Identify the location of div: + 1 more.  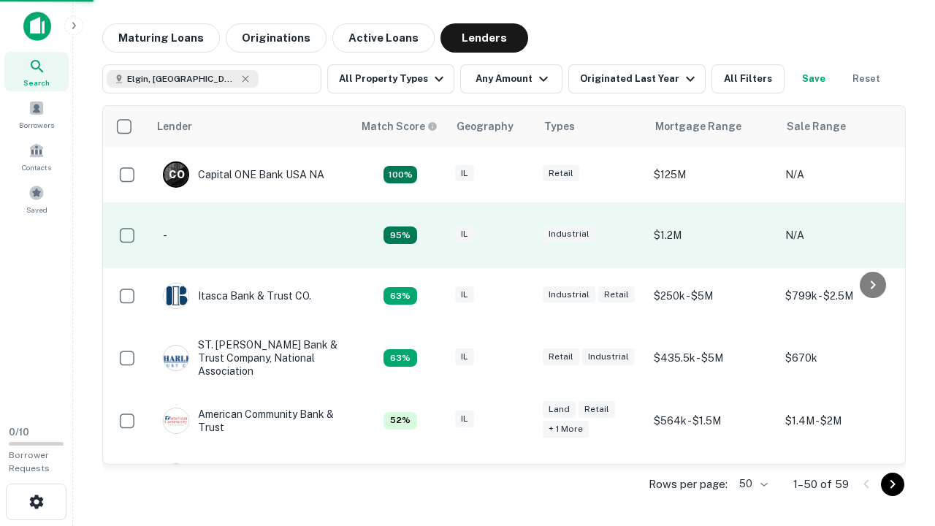
(566, 429).